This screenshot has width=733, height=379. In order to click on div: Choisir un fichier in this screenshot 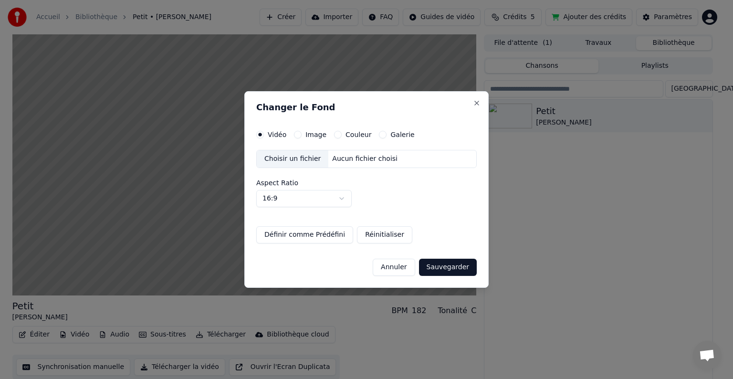, I will do `click(293, 159)`.